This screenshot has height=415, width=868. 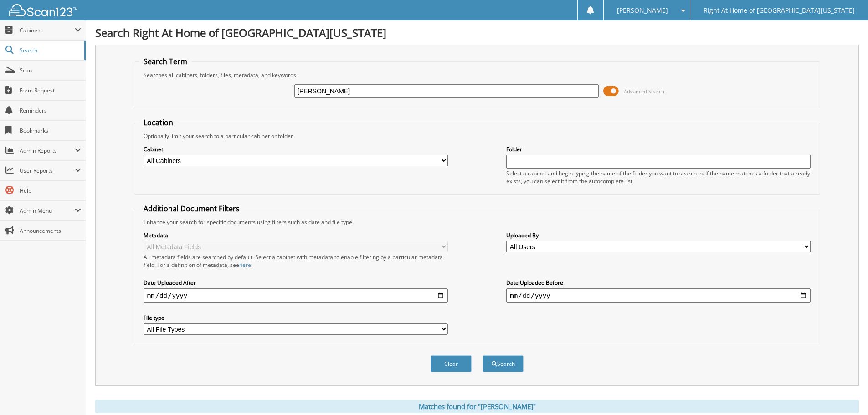 I want to click on button: Search, so click(x=503, y=363).